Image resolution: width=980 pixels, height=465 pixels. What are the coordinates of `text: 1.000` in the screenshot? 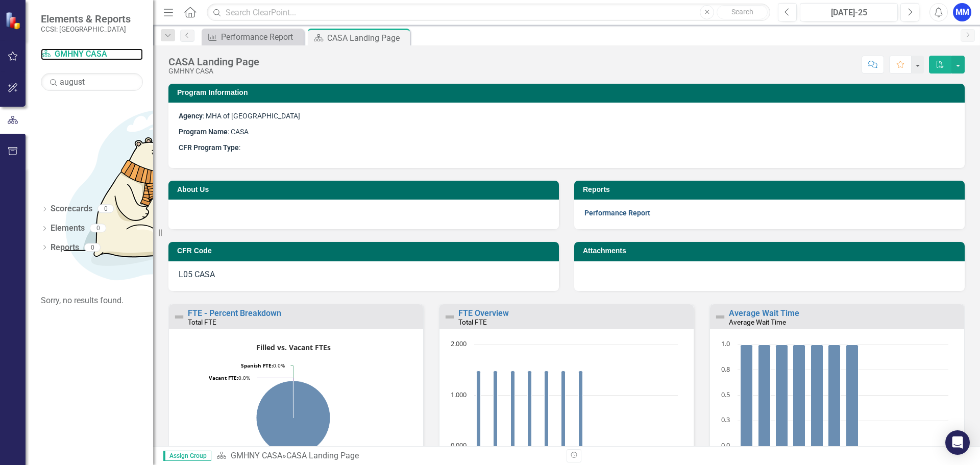 It's located at (458, 395).